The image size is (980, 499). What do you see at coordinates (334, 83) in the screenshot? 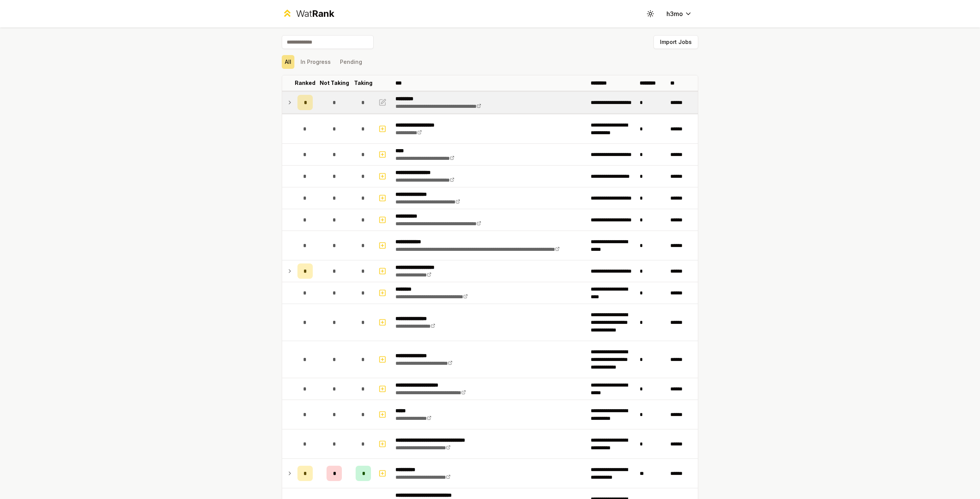
I see `p: Not Taking` at bounding box center [334, 83].